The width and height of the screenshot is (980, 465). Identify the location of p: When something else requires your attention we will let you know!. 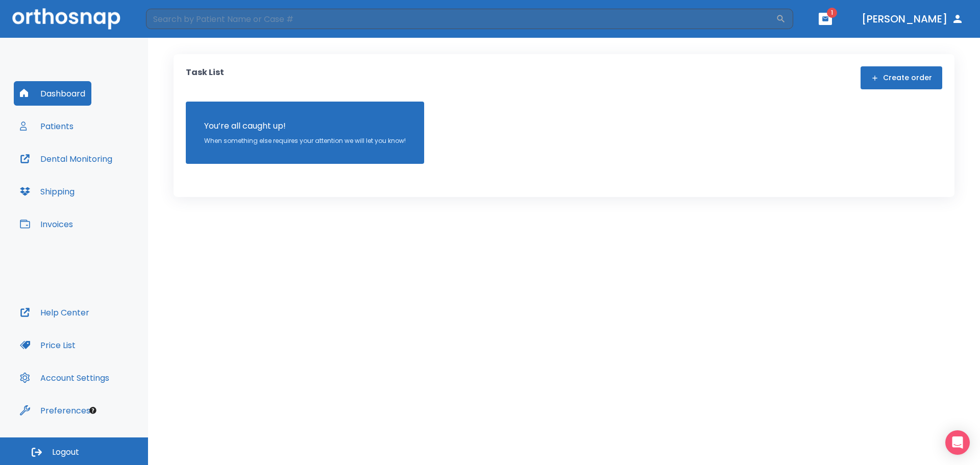
(305, 141).